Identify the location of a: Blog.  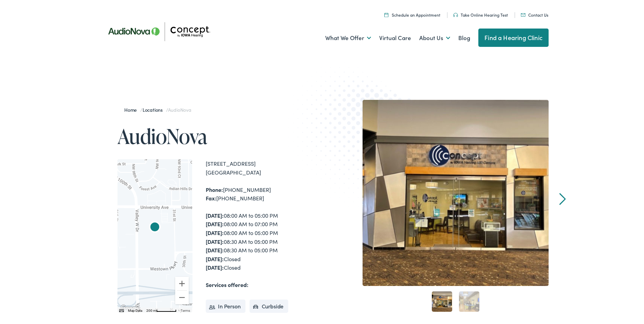
(464, 37).